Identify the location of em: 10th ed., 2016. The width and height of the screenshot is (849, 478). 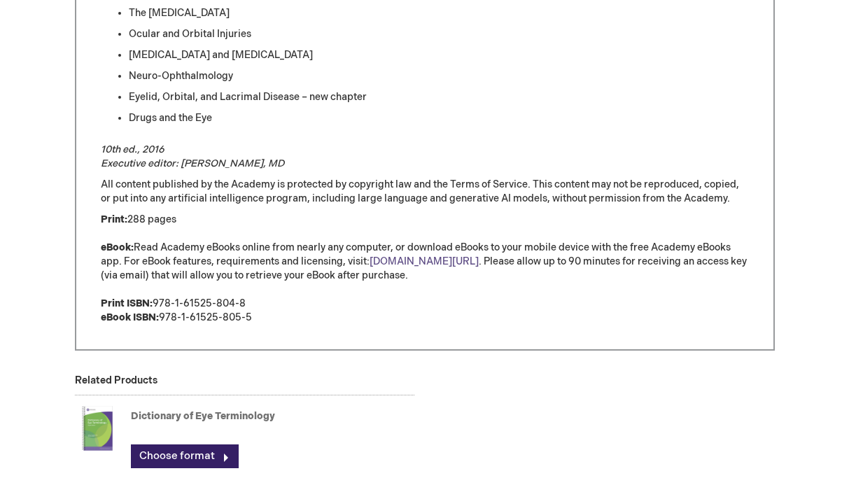
(132, 149).